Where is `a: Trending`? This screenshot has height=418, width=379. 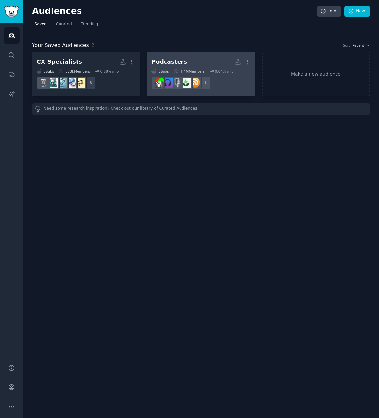 a: Trending is located at coordinates (90, 26).